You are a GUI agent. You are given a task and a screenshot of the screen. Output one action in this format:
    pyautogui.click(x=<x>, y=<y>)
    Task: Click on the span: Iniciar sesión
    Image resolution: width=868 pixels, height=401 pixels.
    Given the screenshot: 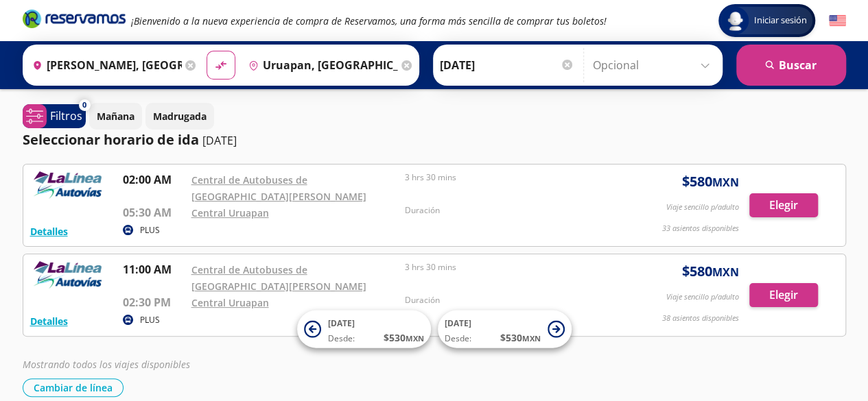 What is the action you would take?
    pyautogui.click(x=780, y=21)
    